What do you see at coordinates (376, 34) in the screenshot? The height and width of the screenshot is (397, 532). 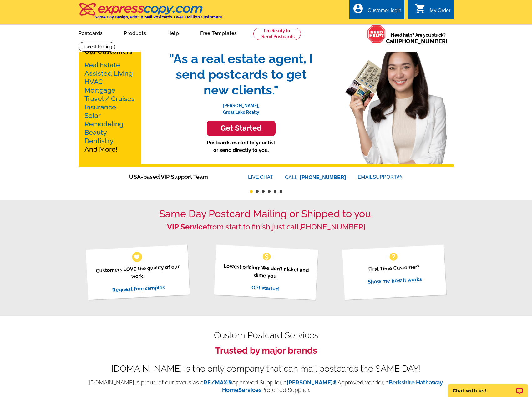 I see `img: help` at bounding box center [376, 34].